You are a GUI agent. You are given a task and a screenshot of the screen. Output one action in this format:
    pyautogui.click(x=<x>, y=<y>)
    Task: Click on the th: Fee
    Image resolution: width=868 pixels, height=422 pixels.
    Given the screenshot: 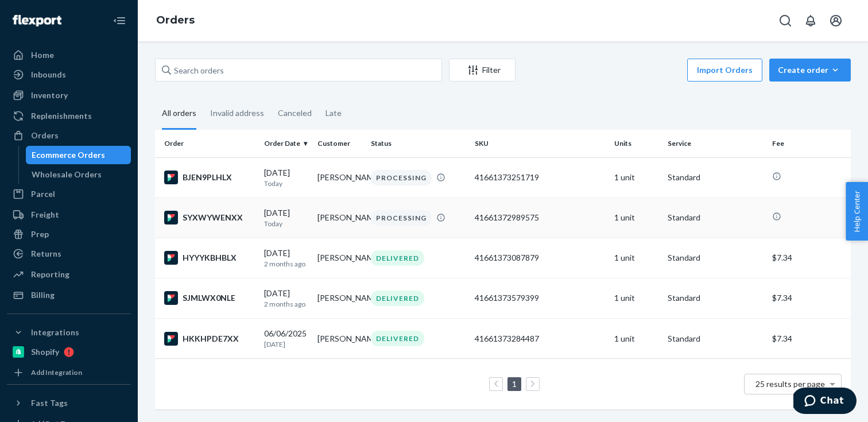 What is the action you would take?
    pyautogui.click(x=808, y=144)
    